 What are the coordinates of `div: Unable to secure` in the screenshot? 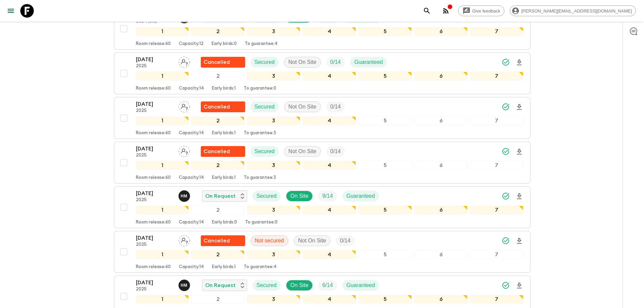 It's located at (223, 241).